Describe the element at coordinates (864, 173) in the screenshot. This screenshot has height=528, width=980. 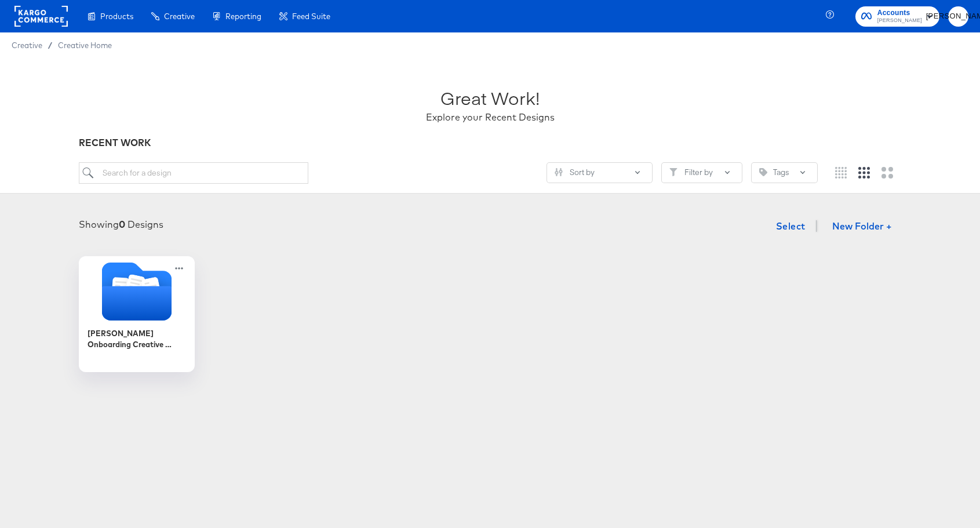
I see `svg: Medium grid` at that location.